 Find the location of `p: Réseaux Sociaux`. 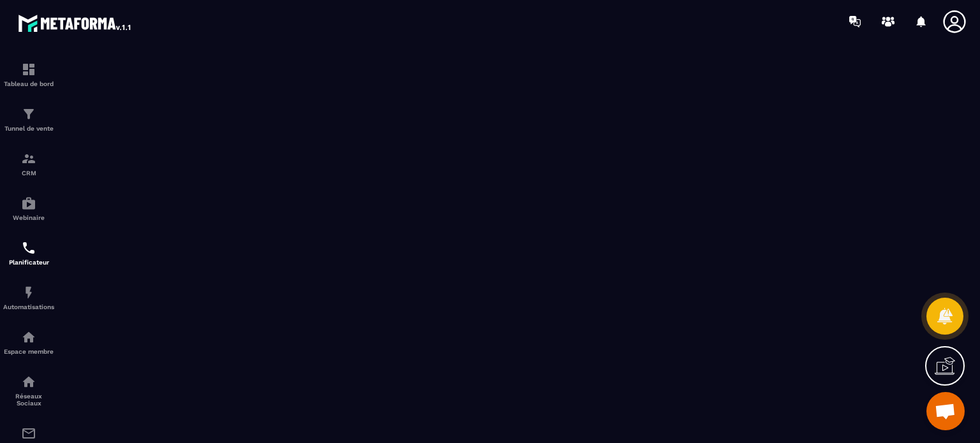

p: Réseaux Sociaux is located at coordinates (29, 399).